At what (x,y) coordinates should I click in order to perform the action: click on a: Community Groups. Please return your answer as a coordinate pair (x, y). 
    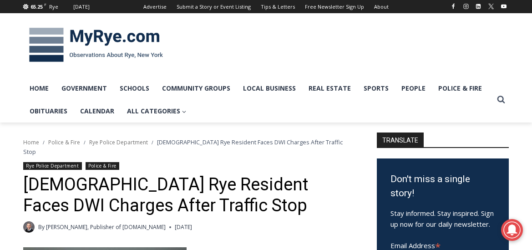
    Looking at the image, I should click on (196, 88).